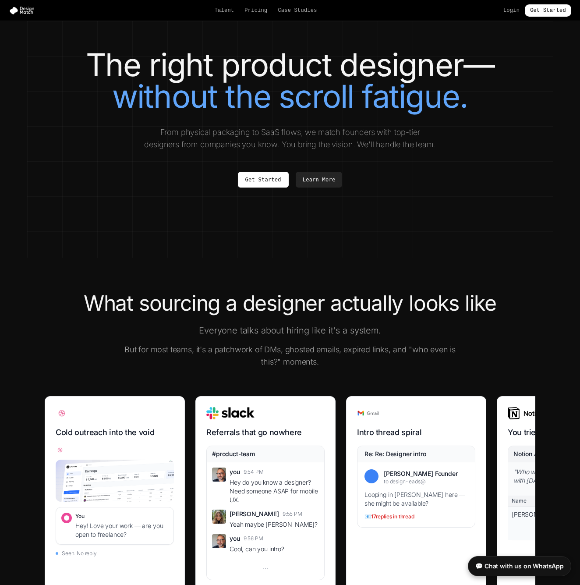 The height and width of the screenshot is (585, 580). I want to click on div: Seen. No reply., so click(115, 553).